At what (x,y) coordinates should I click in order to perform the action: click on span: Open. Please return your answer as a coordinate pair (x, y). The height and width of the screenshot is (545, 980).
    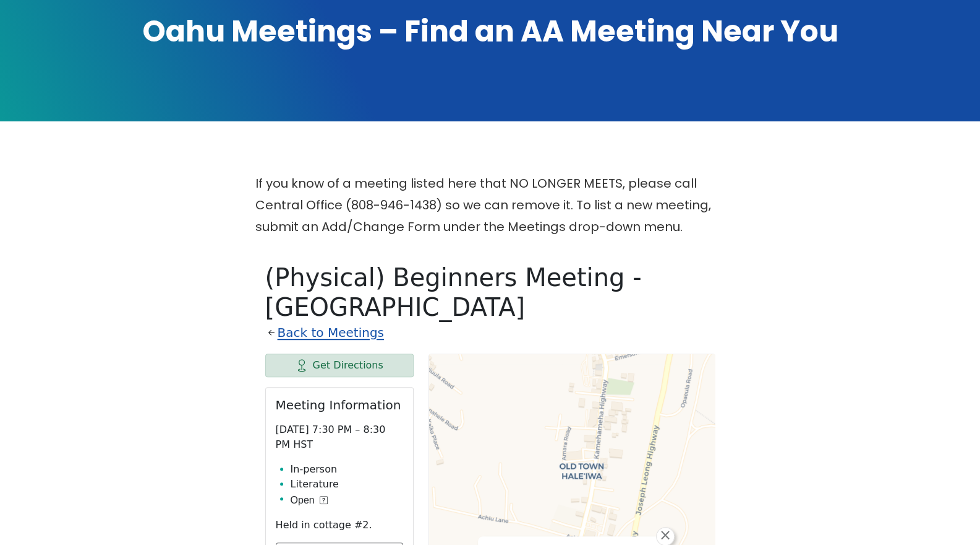
    Looking at the image, I should click on (302, 500).